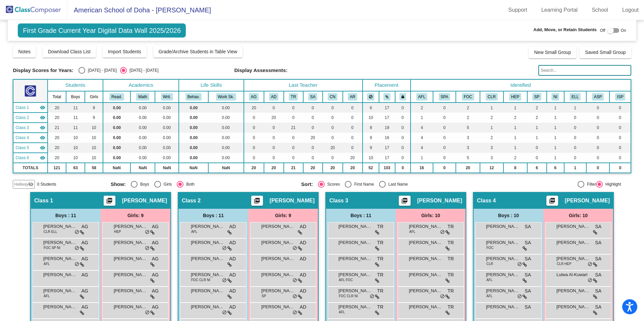  I want to click on button: Read., so click(117, 97).